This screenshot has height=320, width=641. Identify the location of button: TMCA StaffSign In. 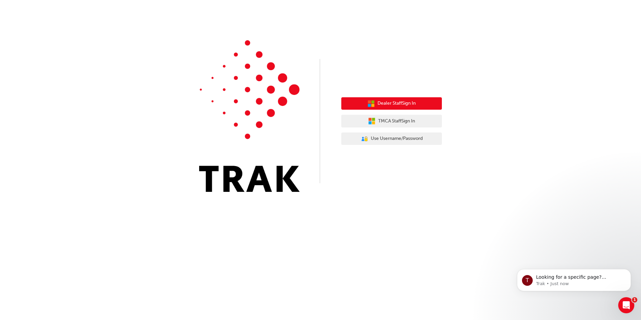
(392, 121).